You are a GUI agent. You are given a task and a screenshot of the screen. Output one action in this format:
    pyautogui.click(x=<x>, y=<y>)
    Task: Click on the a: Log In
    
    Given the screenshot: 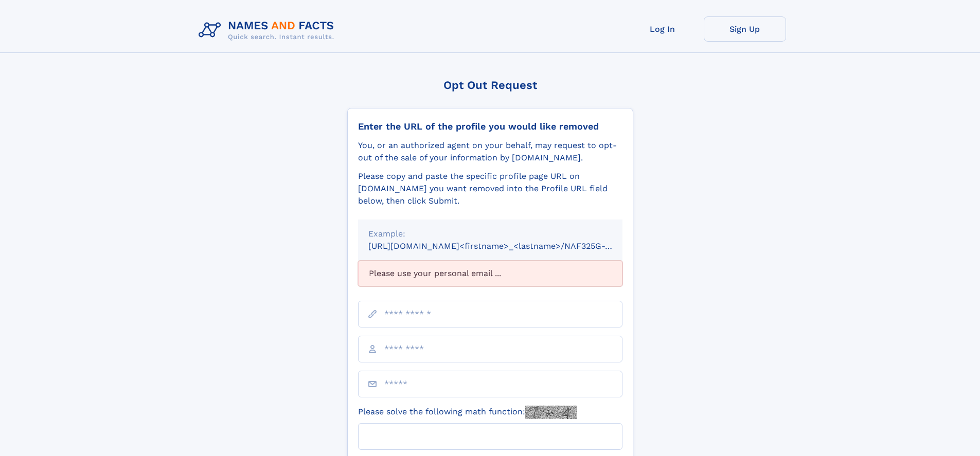 What is the action you would take?
    pyautogui.click(x=663, y=29)
    